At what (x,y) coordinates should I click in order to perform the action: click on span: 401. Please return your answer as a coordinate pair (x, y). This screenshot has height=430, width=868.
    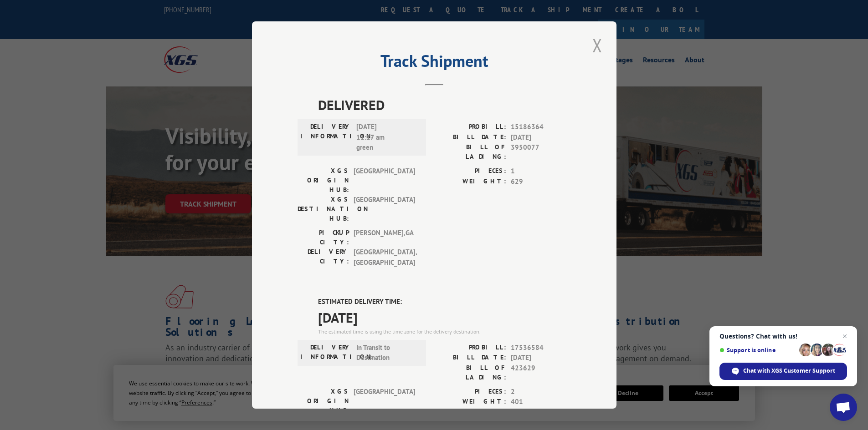
    Looking at the image, I should click on (541, 402).